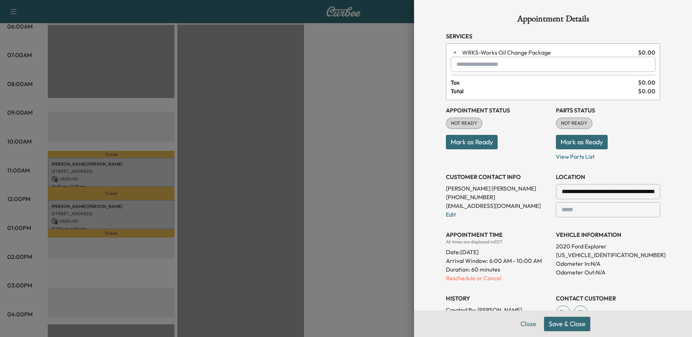 This screenshot has height=337, width=692. I want to click on button: Close, so click(528, 324).